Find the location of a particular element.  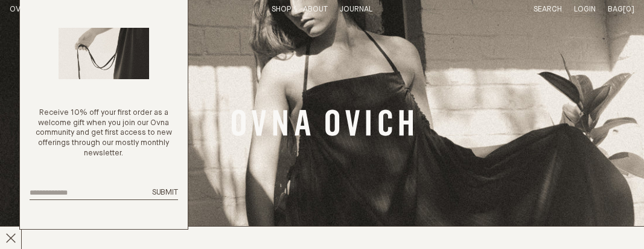

summary: About is located at coordinates (314, 10).